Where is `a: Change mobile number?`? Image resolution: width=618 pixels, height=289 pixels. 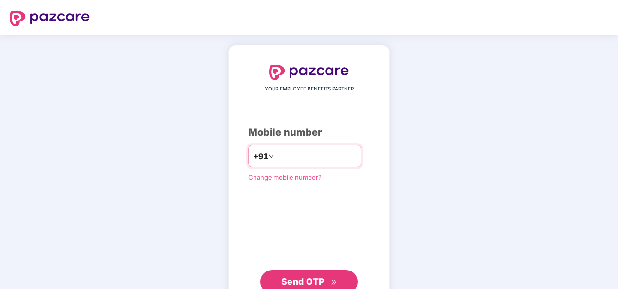
a: Change mobile number? is located at coordinates (285, 177).